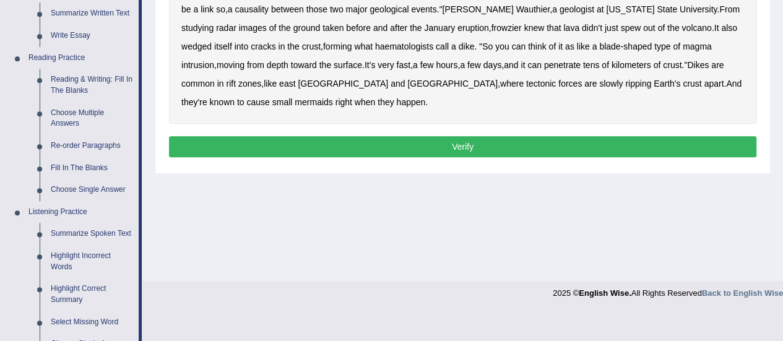  I want to click on b: tectonic, so click(541, 84).